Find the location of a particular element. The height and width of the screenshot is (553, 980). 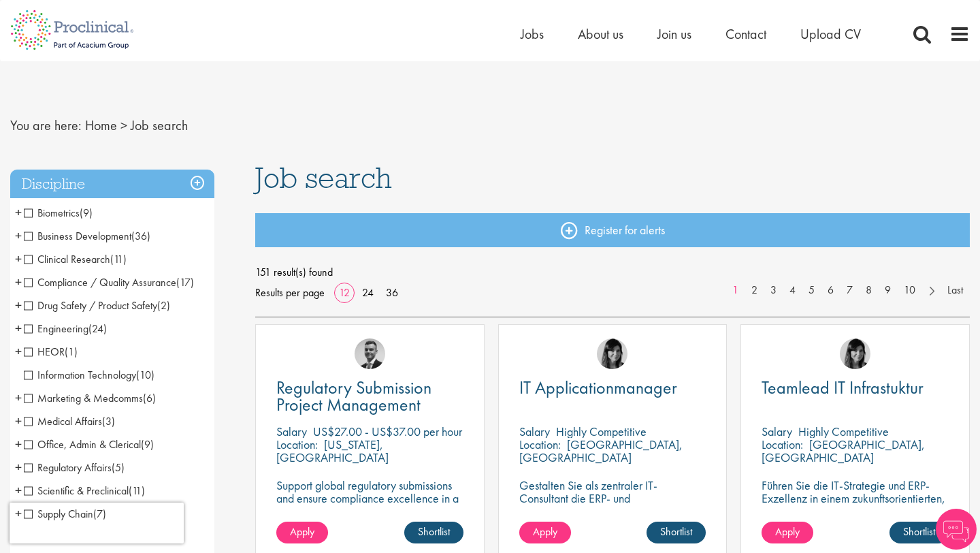

span: Jobs is located at coordinates (532, 34).